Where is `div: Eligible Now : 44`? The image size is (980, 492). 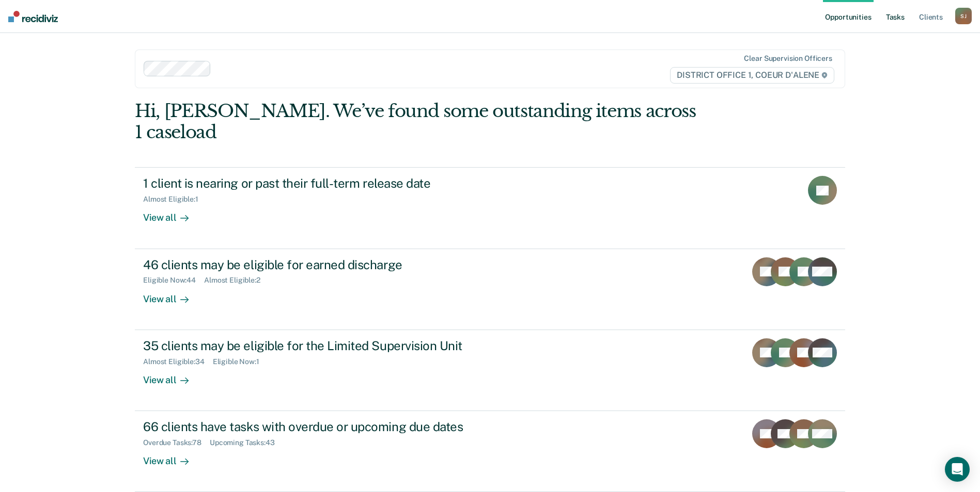
div: Eligible Now : 44 is located at coordinates (173, 281).